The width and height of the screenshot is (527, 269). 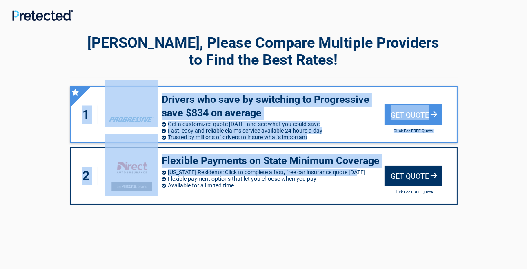 I want to click on img: Main Logo, so click(x=42, y=15).